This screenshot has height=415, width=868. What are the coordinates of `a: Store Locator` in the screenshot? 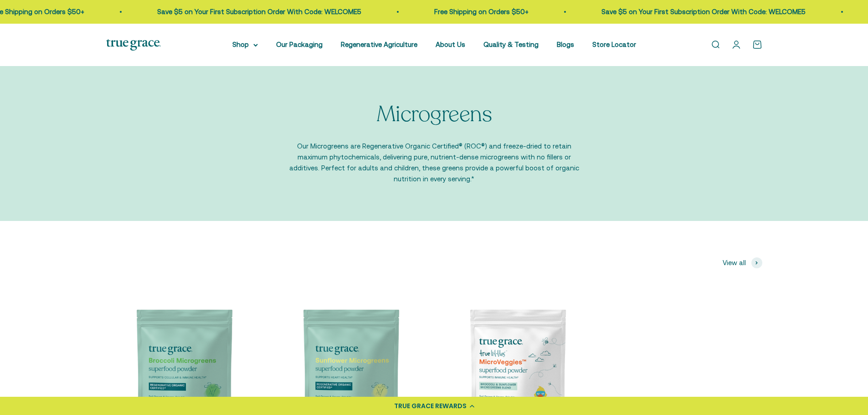 It's located at (614, 44).